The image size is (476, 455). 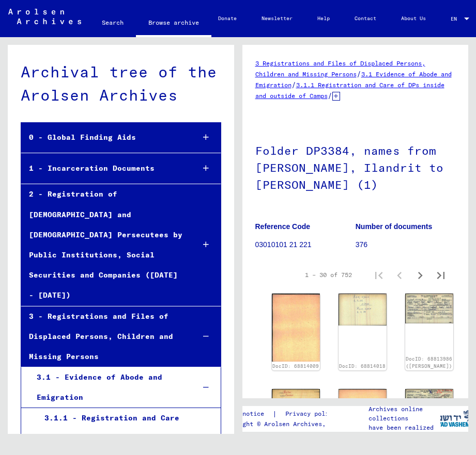 I want to click on a: 3 Registrations and Files of Displaced Persons, Children and Missing Persons, so click(x=340, y=69).